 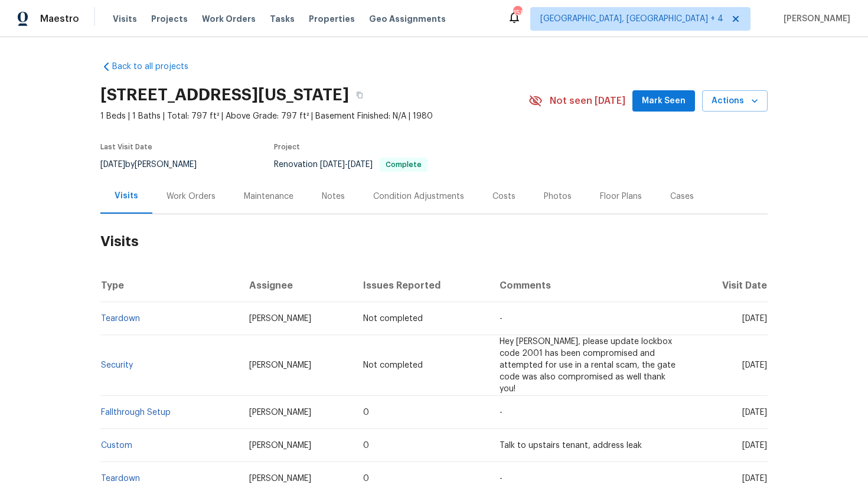 I want to click on a: Custom, so click(x=117, y=446).